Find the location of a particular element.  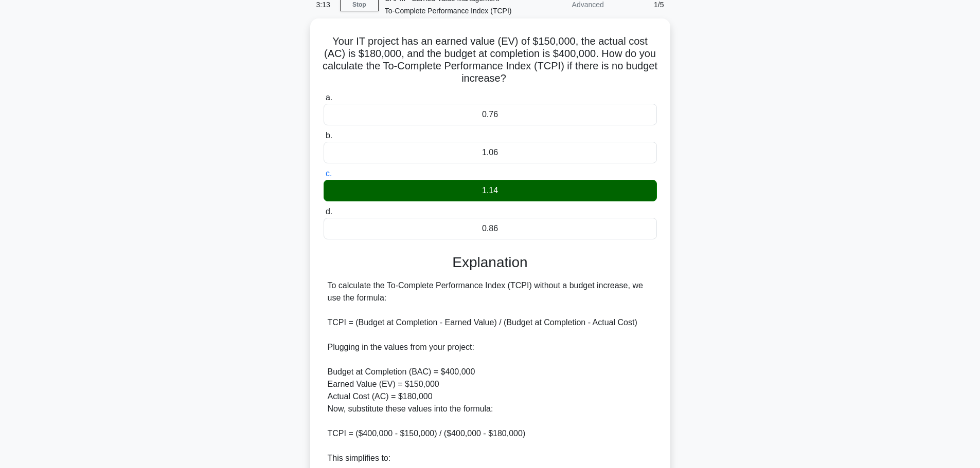

div: 1.14 is located at coordinates (490, 191).